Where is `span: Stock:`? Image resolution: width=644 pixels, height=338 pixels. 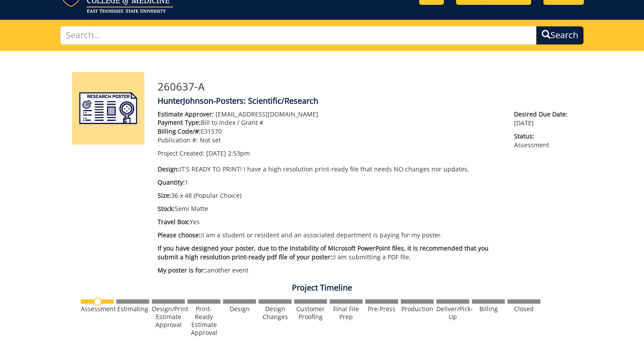
span: Stock: is located at coordinates (166, 208).